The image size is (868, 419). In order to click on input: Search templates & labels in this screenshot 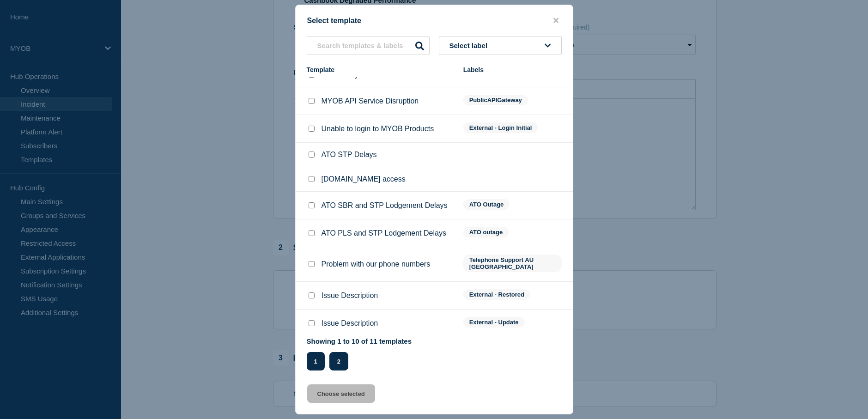, I will do `click(369, 45)`.